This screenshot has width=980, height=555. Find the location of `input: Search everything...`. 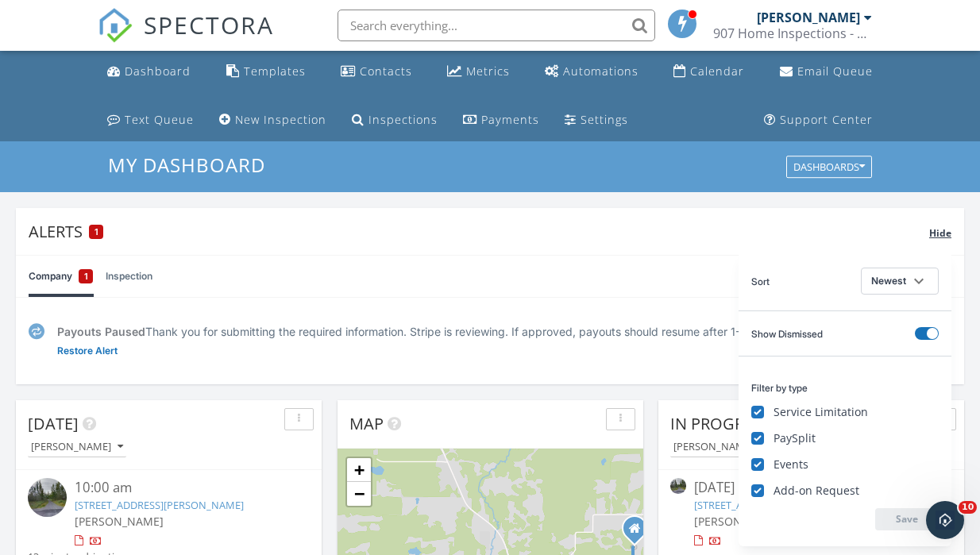

input: Search everything... is located at coordinates (496, 26).